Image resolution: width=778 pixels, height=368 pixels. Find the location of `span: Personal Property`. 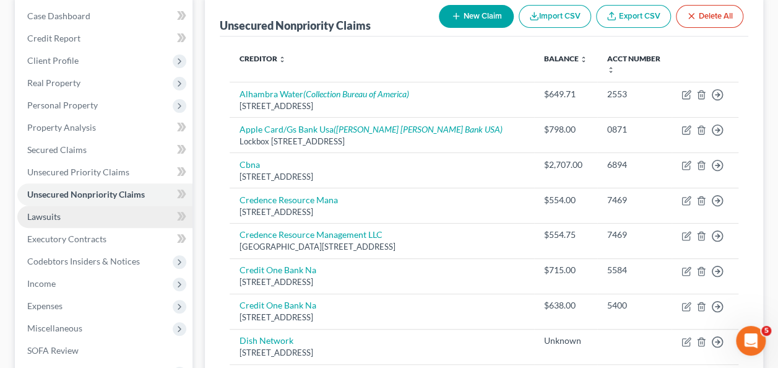

span: Personal Property is located at coordinates (63, 105).